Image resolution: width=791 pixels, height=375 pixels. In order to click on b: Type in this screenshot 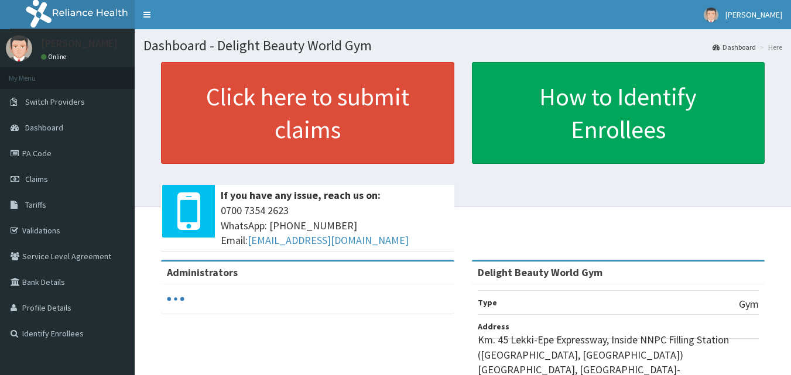, I will do `click(487, 303)`.